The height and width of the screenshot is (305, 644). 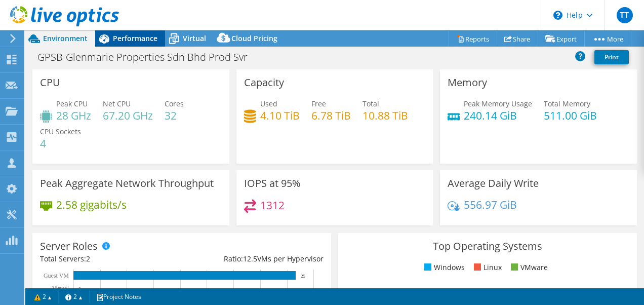 I want to click on li: Linux, so click(x=486, y=268).